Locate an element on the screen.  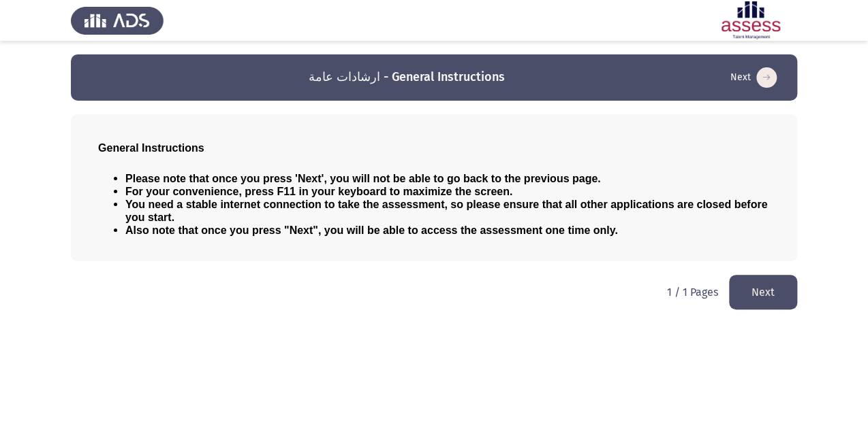
h3: ارشادات عامة - General Instructions is located at coordinates (407, 77).